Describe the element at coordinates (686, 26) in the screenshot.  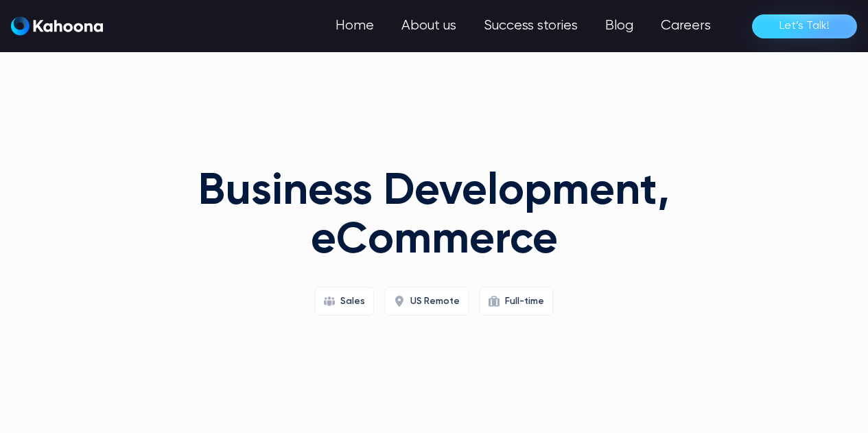
I see `a: Careers` at that location.